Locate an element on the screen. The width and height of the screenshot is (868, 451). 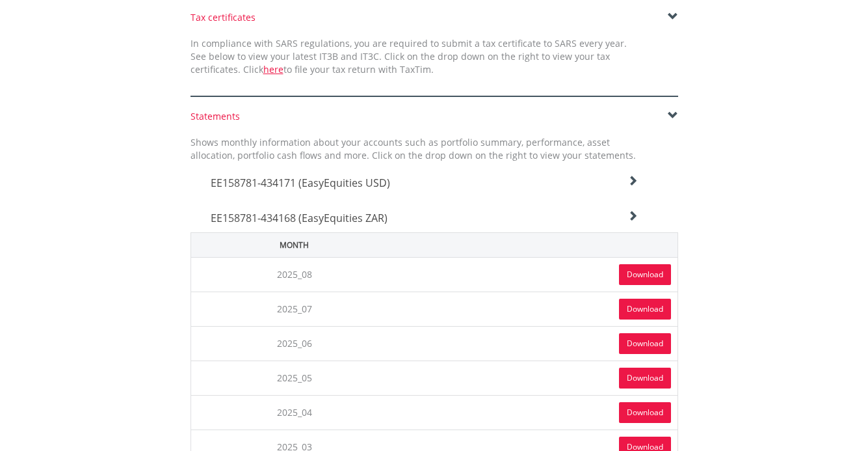
span: In compliance with SARS regulations, you are required to submit a tax certificate to SARS every y... is located at coordinates (408, 56).